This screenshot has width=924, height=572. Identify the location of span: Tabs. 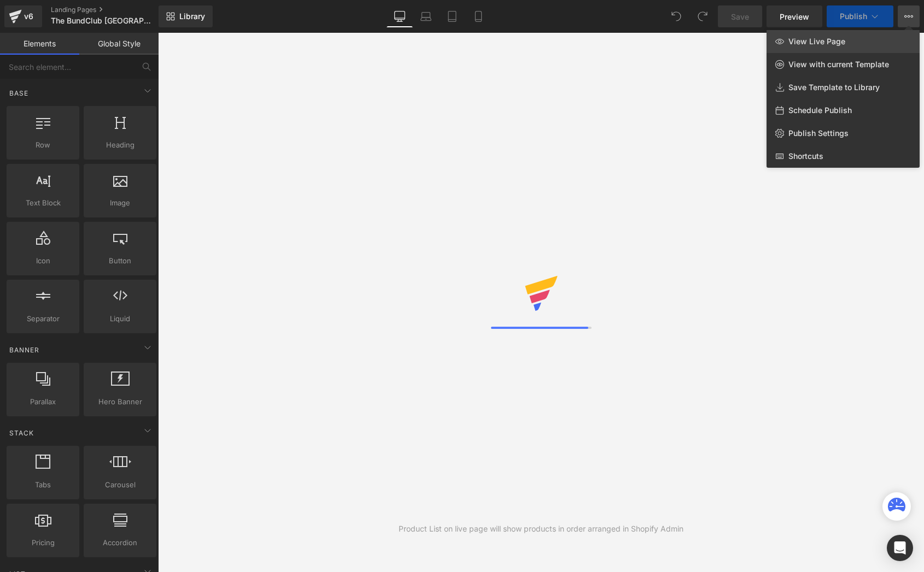
(43, 485).